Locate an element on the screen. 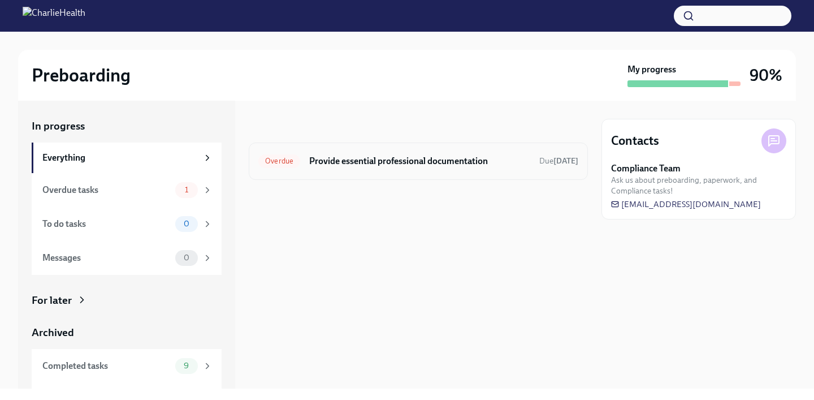  h3: 90% is located at coordinates (766, 75).